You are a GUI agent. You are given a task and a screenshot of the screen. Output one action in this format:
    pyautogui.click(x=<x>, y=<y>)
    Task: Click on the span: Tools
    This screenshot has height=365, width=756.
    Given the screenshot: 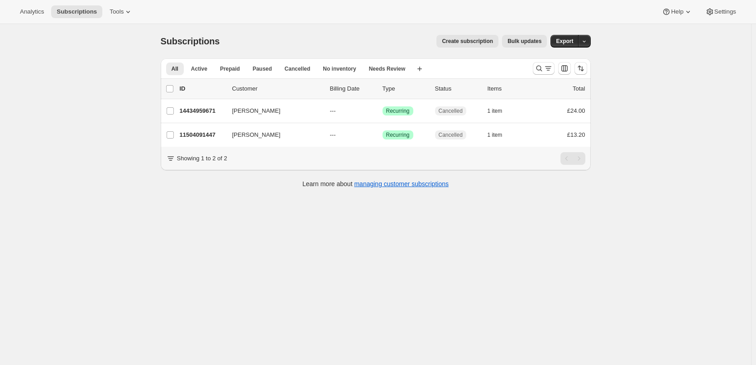 What is the action you would take?
    pyautogui.click(x=116, y=12)
    